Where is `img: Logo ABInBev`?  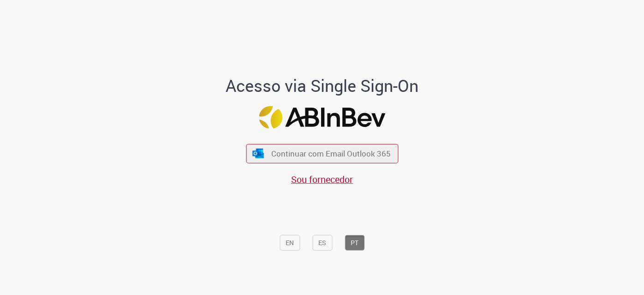
img: Logo ABInBev is located at coordinates (322, 117).